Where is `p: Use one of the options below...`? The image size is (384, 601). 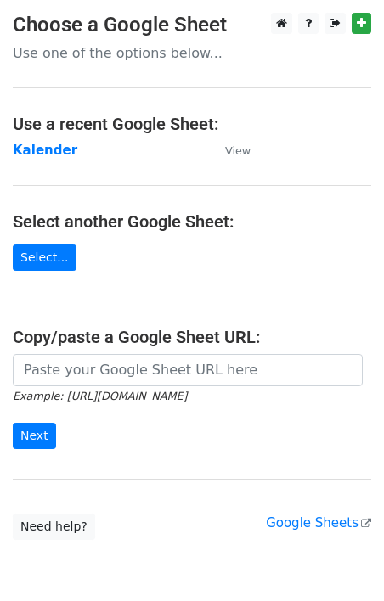
p: Use one of the options below... is located at coordinates (192, 53).